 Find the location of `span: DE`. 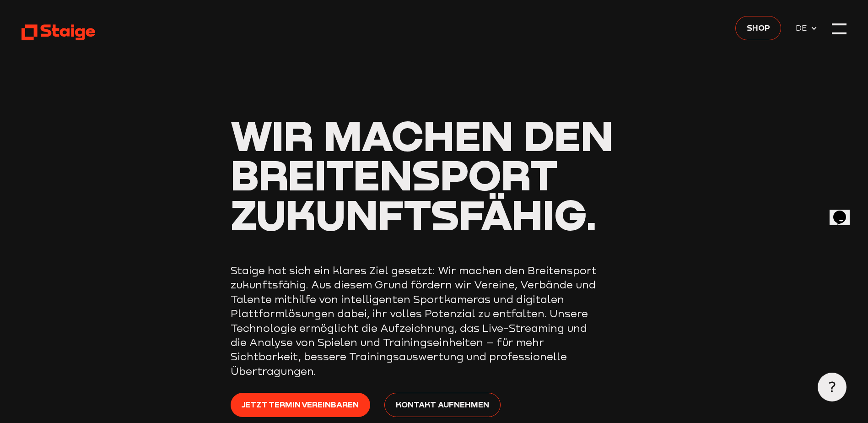

span: DE is located at coordinates (803, 28).